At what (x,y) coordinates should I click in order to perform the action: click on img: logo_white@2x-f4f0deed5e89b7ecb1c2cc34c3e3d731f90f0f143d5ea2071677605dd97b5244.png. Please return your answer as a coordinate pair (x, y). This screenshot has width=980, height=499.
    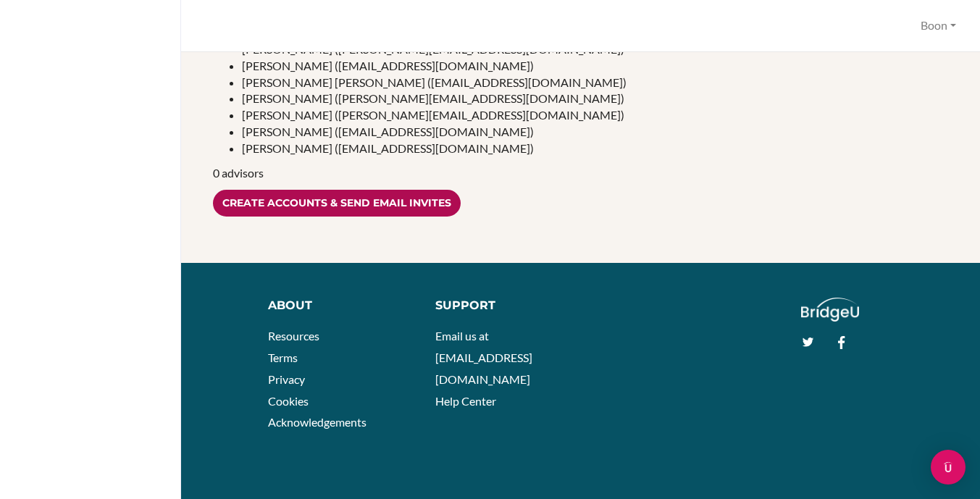
    Looking at the image, I should click on (830, 310).